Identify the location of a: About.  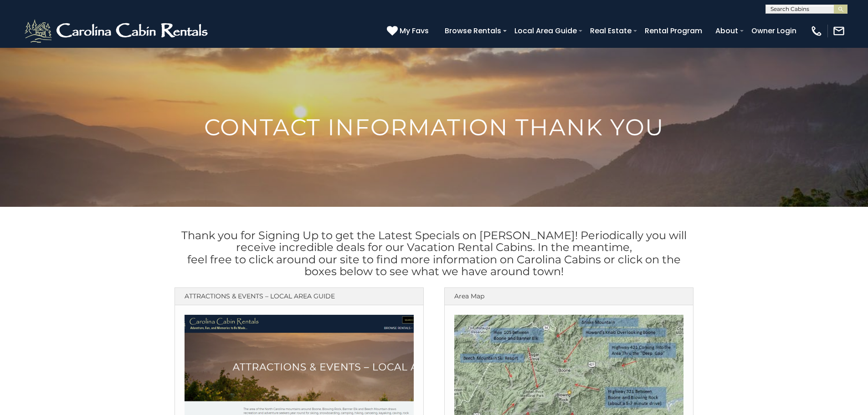
(726, 30).